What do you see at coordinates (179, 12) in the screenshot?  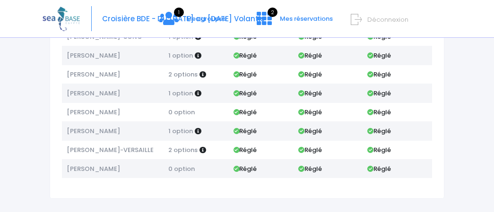 I see `span: 1` at bounding box center [179, 12].